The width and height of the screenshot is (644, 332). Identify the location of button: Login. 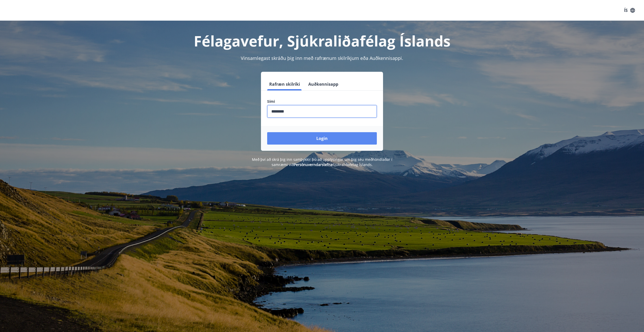
(322, 138).